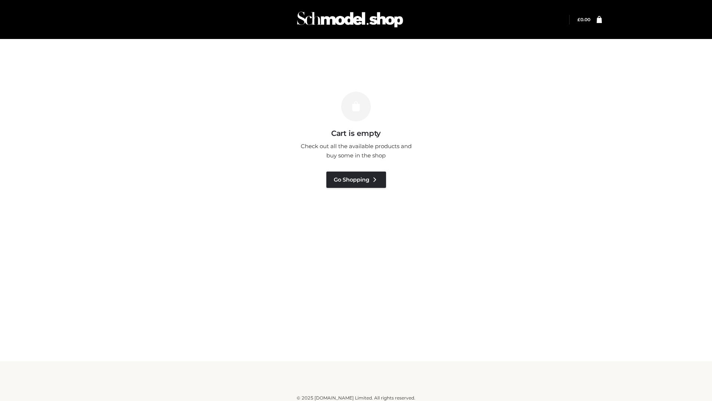 The height and width of the screenshot is (401, 712). What do you see at coordinates (356, 133) in the screenshot?
I see `h3: Cart is empty` at bounding box center [356, 133].